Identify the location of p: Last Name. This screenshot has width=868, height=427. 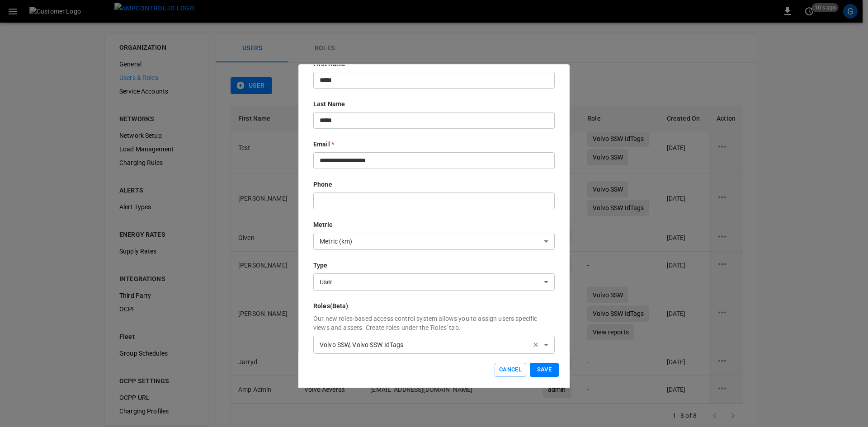
(434, 104).